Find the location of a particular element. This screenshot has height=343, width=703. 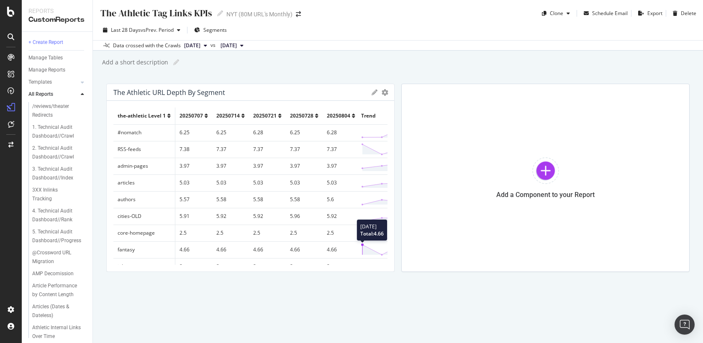

span: Segments is located at coordinates (215, 30).